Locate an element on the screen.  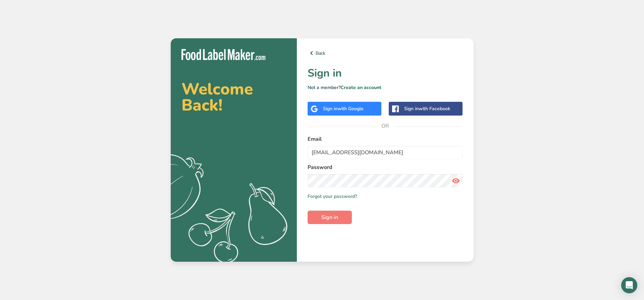
img: Food Label Maker is located at coordinates (223, 54).